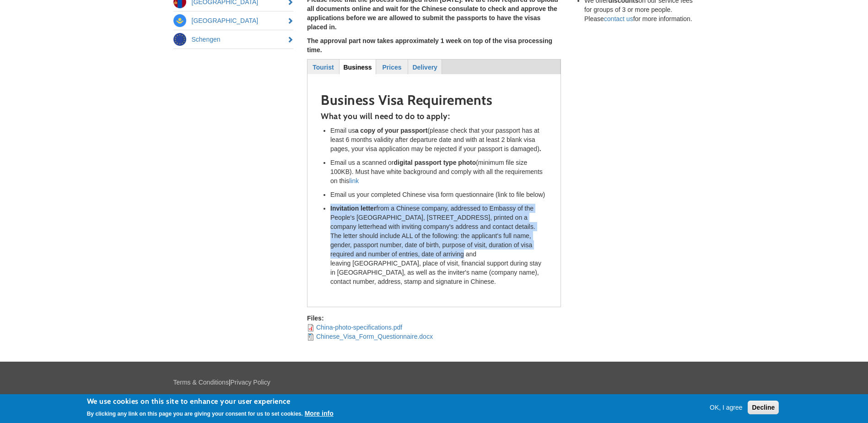 Image resolution: width=868 pixels, height=423 pixels. I want to click on img: application/vnd.openxmlformats-officedocument.wordprocessingml.document, so click(311, 337).